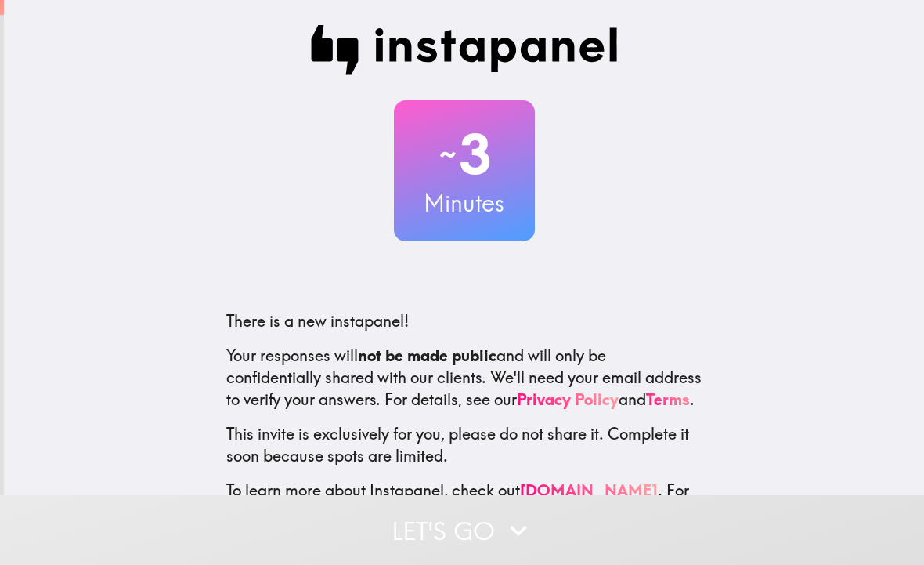  Describe the element at coordinates (317, 321) in the screenshot. I see `span: There is a new instapanel!` at that location.